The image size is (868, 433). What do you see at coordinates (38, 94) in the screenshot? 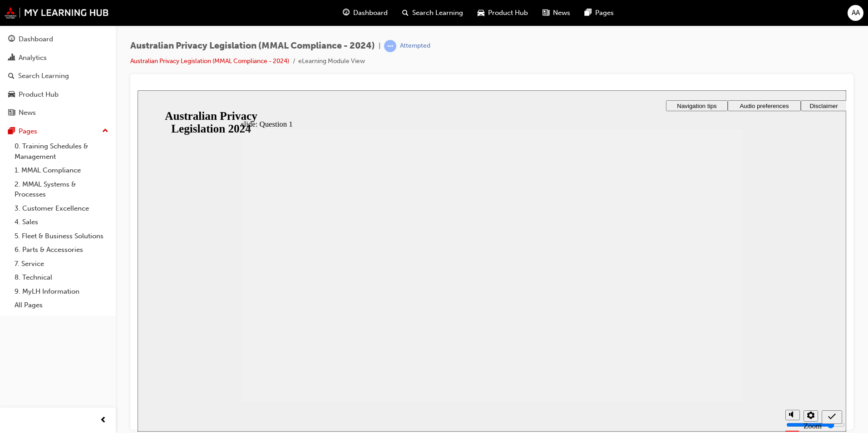
I see `div: Product Hub` at bounding box center [38, 94].